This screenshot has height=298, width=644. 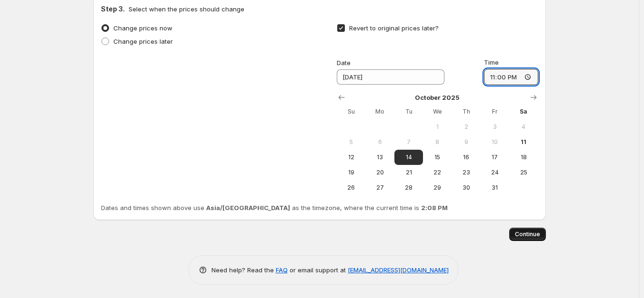 What do you see at coordinates (113, 9) in the screenshot?
I see `h2: Step 3.` at bounding box center [113, 9].